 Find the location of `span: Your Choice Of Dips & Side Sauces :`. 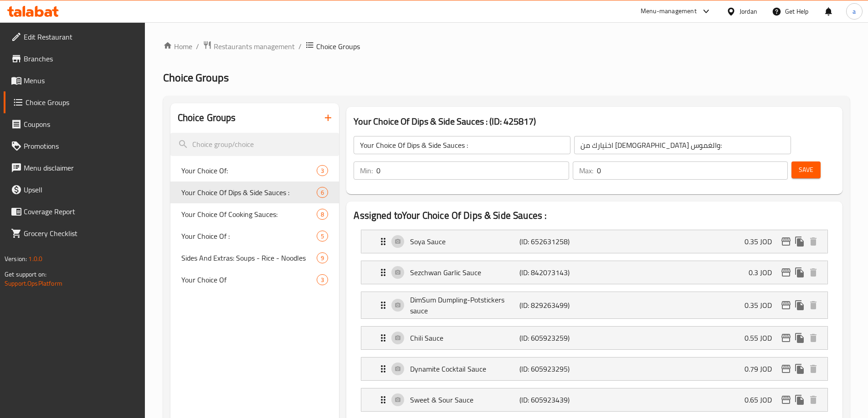

span: Your Choice Of Dips & Side Sauces : is located at coordinates (249, 193).